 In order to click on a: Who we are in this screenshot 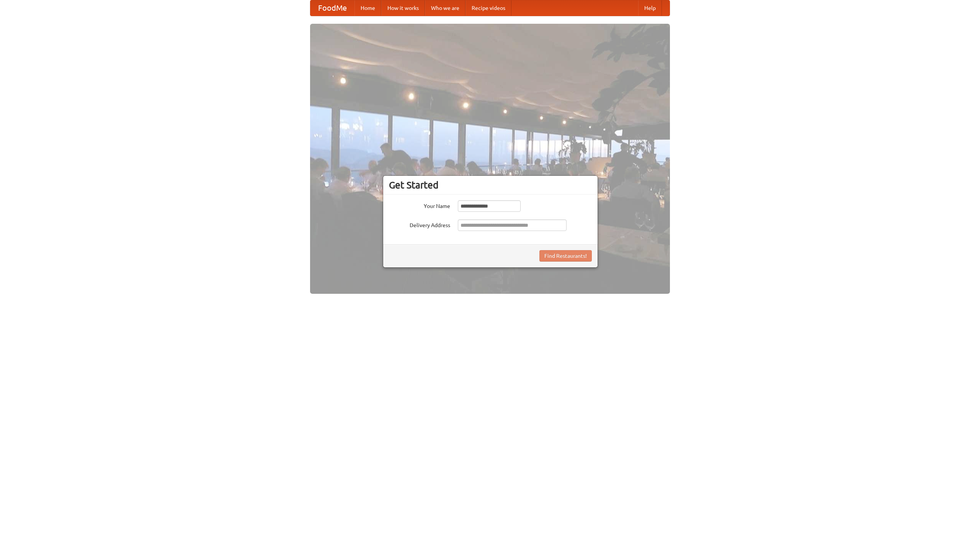, I will do `click(445, 8)`.